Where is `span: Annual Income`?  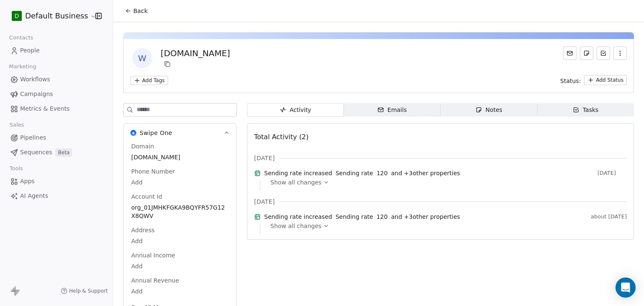 span: Annual Income is located at coordinates (153, 255).